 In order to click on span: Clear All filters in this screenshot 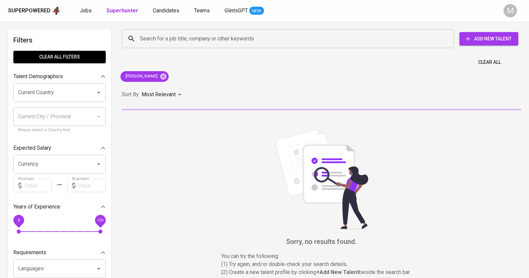, I will do `click(60, 57)`.